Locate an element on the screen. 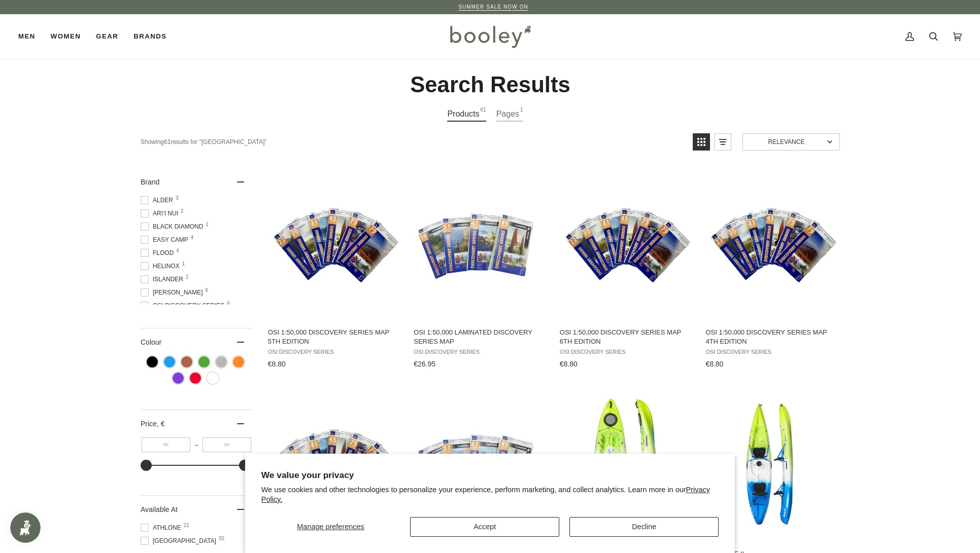  button: Manage preferences is located at coordinates (331, 527).